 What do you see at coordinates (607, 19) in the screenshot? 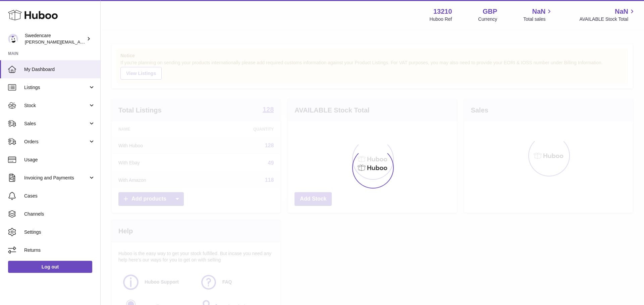
I see `span: AVAILABLE Stock Total` at bounding box center [607, 19].